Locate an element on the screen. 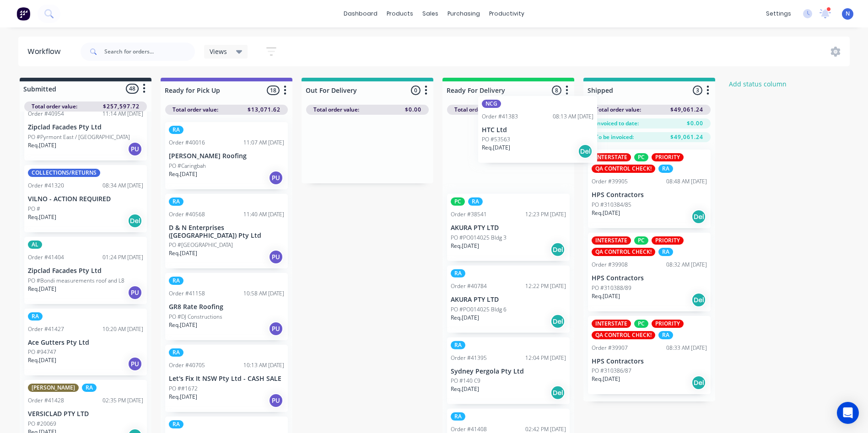 The image size is (868, 433). span: Invoiced to date: is located at coordinates (617, 123).